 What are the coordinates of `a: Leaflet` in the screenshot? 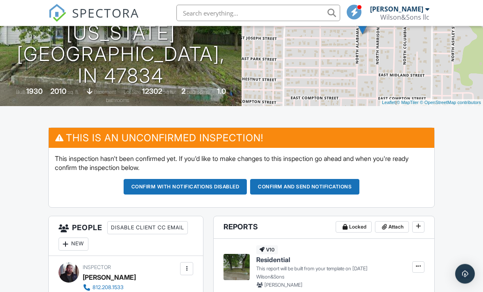 It's located at (389, 103).